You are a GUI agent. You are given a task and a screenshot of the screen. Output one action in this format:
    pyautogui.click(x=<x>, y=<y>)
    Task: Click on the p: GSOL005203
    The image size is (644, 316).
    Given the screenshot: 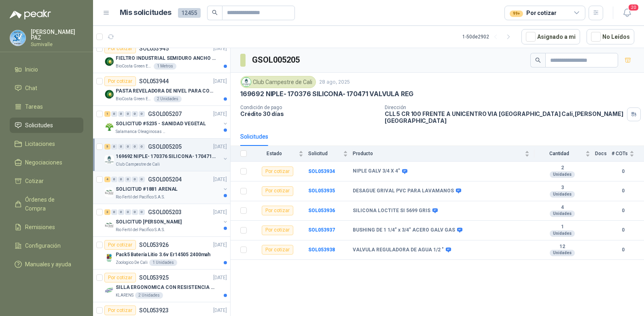 What is the action you would take?
    pyautogui.click(x=165, y=213)
    